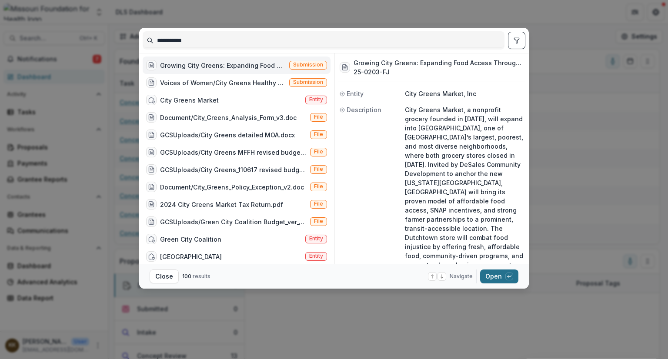 The image size is (668, 359). What do you see at coordinates (232, 187) in the screenshot?
I see `div: Document/City_Greens_Policy_Exception_v2.doc` at bounding box center [232, 187].